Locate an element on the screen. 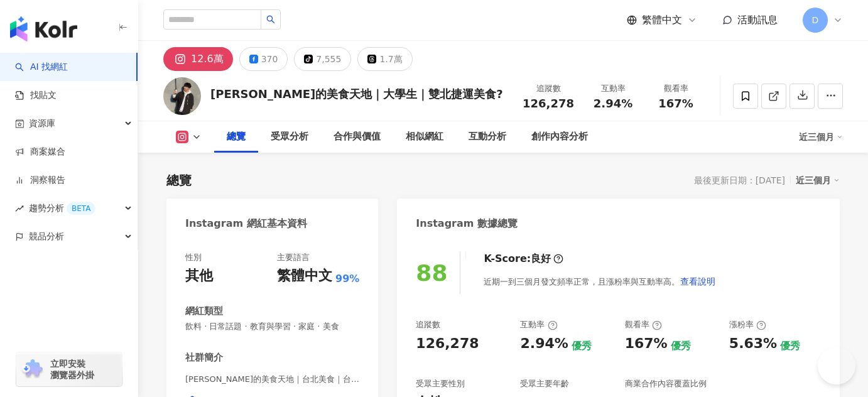  a: 找貼文 is located at coordinates (36, 96).